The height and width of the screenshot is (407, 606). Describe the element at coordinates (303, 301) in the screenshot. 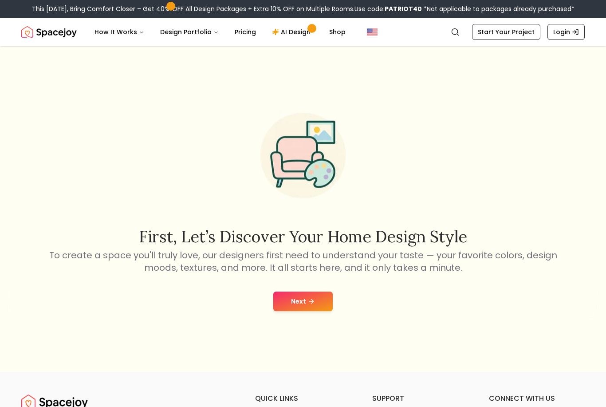

I see `button: Next` at that location.